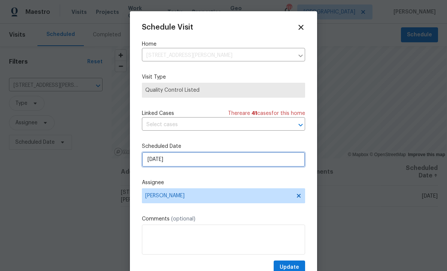  I want to click on input: M/D/YYYY, so click(224, 160).